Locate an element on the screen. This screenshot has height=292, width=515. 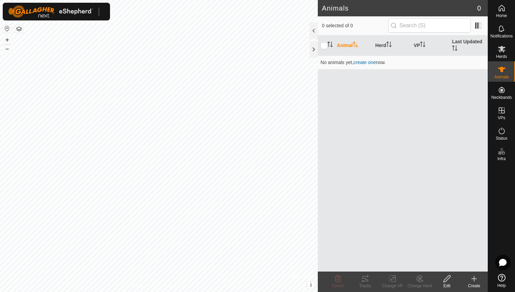
th: Animal is located at coordinates (354, 46).